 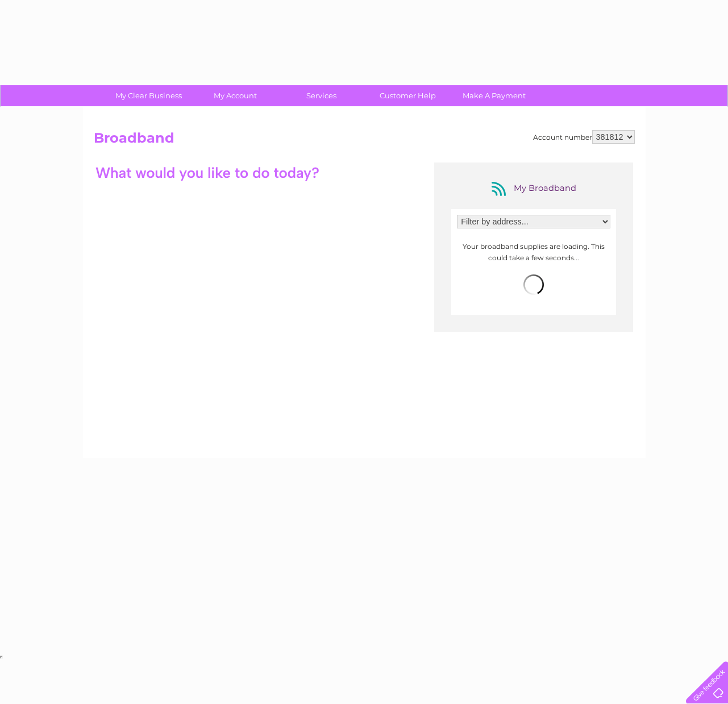 What do you see at coordinates (494, 95) in the screenshot?
I see `a: Make A Payment` at bounding box center [494, 95].